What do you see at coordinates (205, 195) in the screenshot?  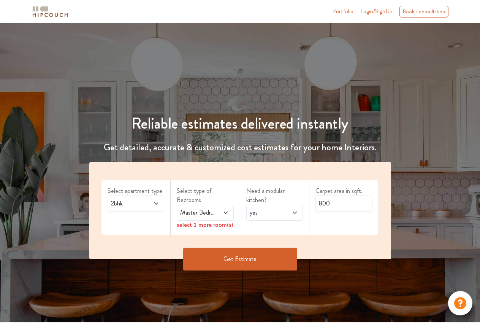 I see `label: Select type of Bedrooms` at bounding box center [205, 195].